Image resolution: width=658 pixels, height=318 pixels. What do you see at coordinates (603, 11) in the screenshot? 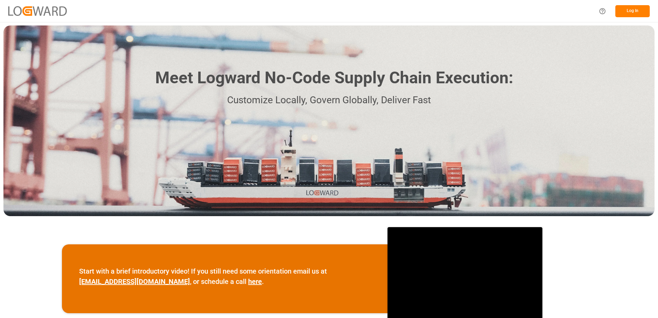
I see `button: Help Center` at bounding box center [603, 11].